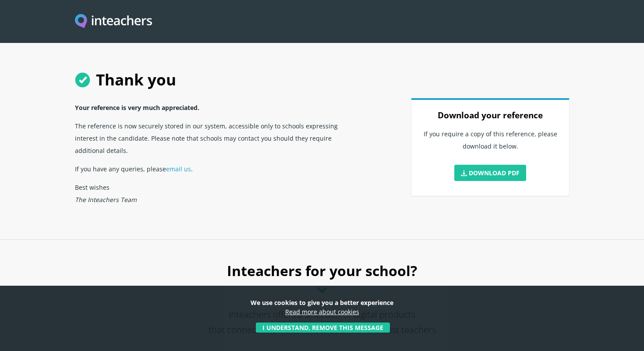 This screenshot has width=644, height=351. What do you see at coordinates (490, 173) in the screenshot?
I see `a: Download PDF` at bounding box center [490, 173].